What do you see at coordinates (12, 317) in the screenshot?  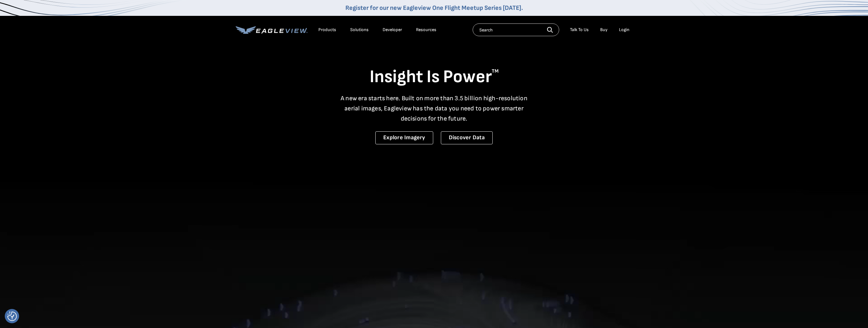 I see `img: Revisit consent button` at bounding box center [12, 317].